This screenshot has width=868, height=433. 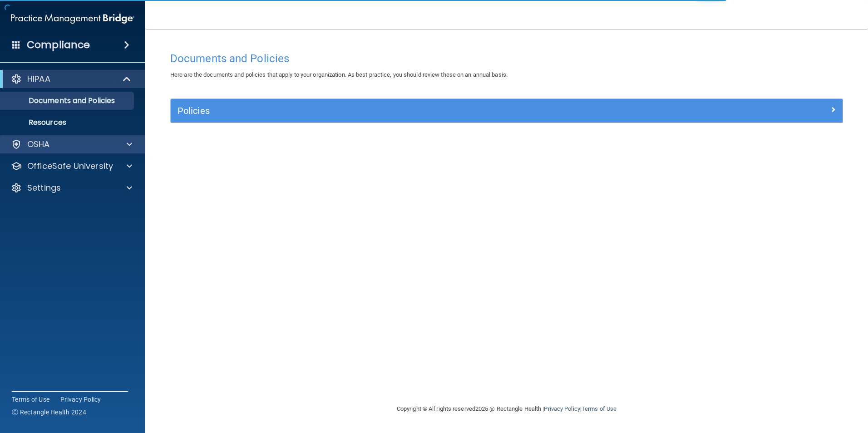 What do you see at coordinates (68, 101) in the screenshot?
I see `p: Documents and Policies` at bounding box center [68, 101].